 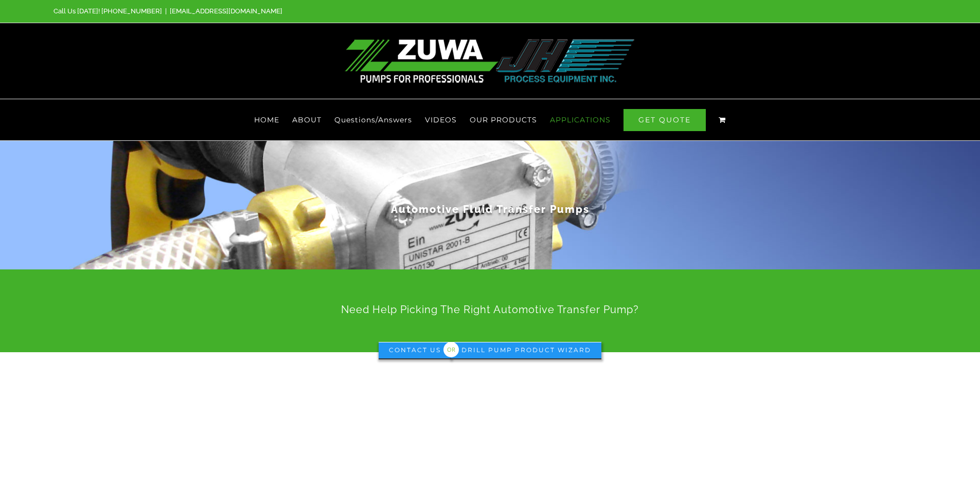 I want to click on a: OUR PRODUCTS, so click(x=503, y=120).